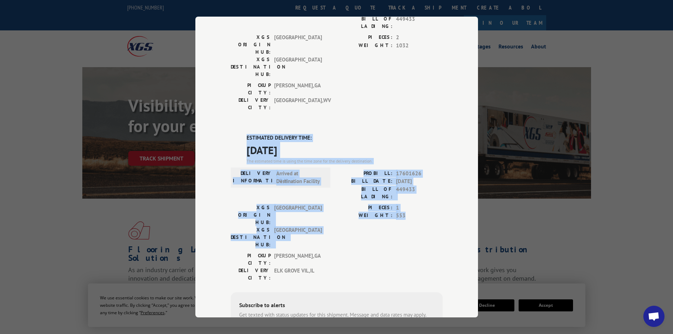  I want to click on span: 1032, so click(419, 46).